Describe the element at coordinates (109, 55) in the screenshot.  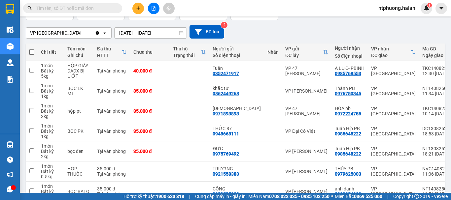
I see `div: HTTT` at that location.